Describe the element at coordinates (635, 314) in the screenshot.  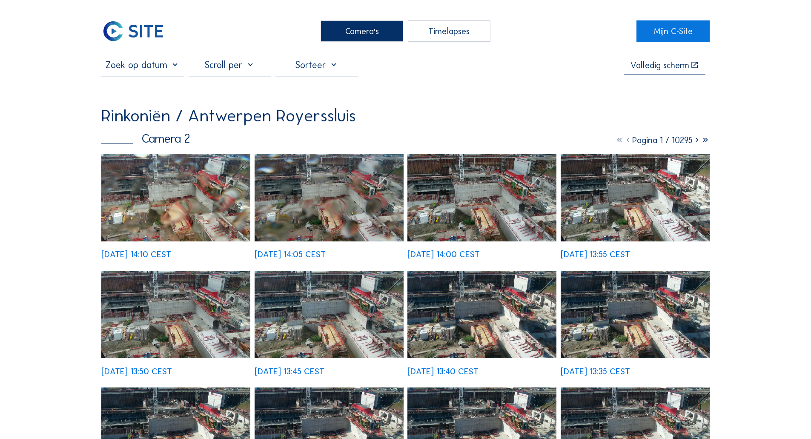
I see `img: image_53198856` at that location.